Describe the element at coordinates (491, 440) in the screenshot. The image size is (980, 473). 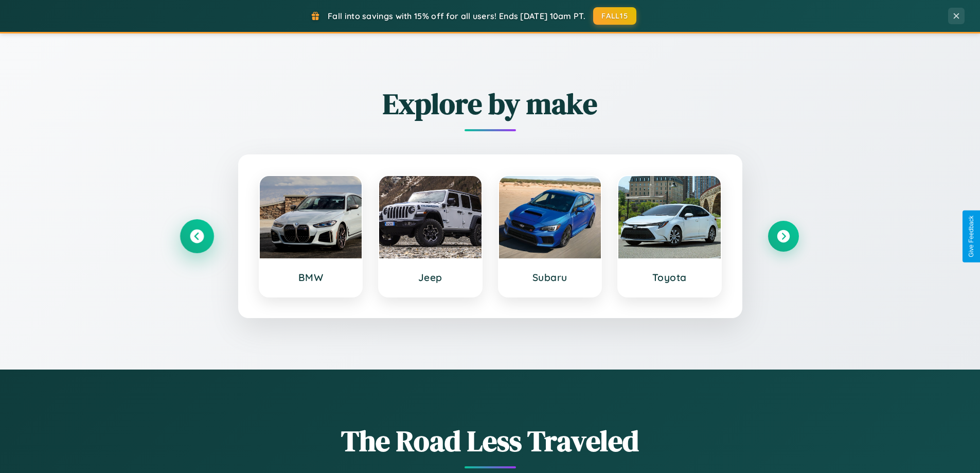
I see `h1: The Road Less Traveled` at that location.